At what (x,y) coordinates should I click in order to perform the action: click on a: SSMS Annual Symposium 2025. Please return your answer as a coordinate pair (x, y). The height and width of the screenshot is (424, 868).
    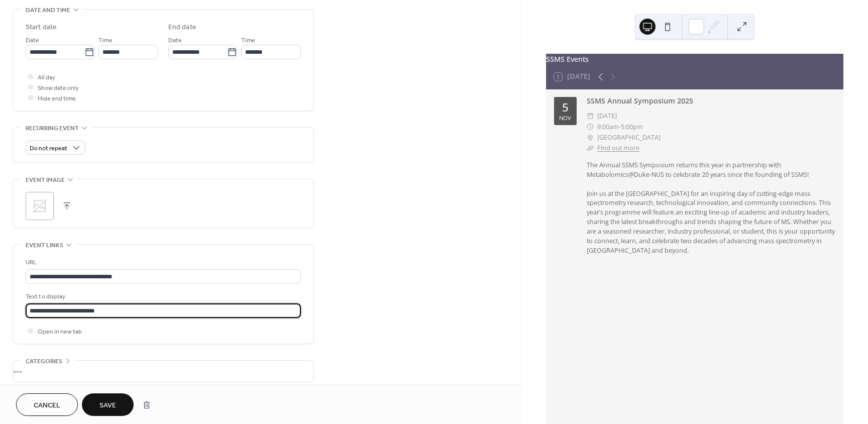
    Looking at the image, I should click on (640, 101).